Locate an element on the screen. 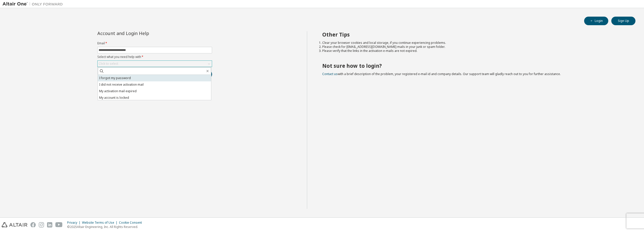 Image resolution: width=644 pixels, height=232 pixels. img: instagram.svg is located at coordinates (41, 225).